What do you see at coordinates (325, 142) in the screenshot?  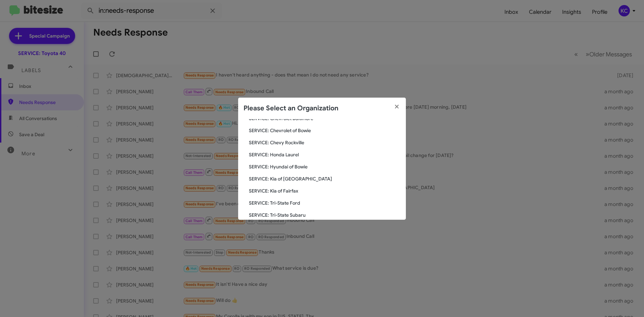 I see `span: SERVICE: Chevy Rockville` at bounding box center [325, 142].